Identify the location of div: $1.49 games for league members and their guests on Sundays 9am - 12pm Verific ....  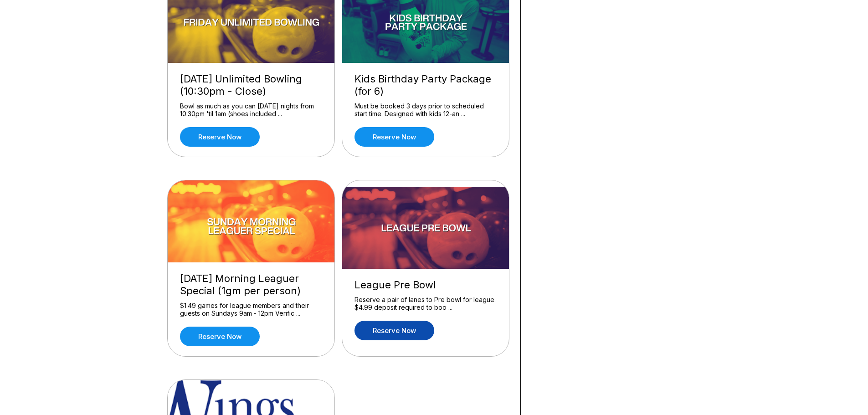
(251, 310).